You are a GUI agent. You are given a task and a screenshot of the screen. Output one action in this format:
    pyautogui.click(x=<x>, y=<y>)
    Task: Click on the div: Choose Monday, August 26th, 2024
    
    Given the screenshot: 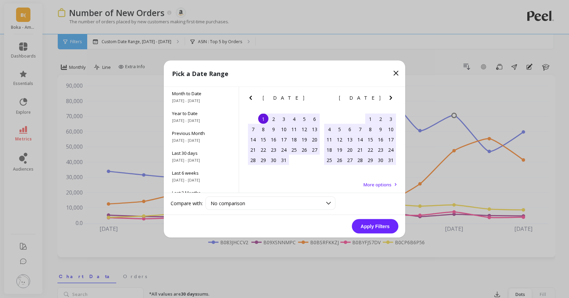 What is the action you would take?
    pyautogui.click(x=340, y=160)
    